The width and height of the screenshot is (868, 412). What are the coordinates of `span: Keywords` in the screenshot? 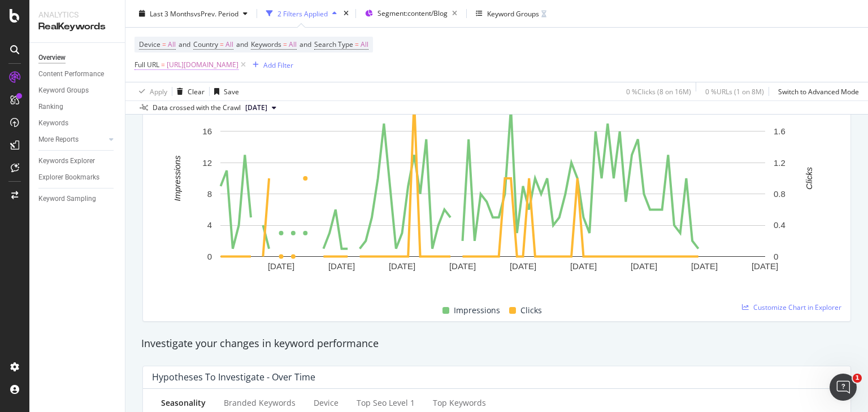 It's located at (266, 44).